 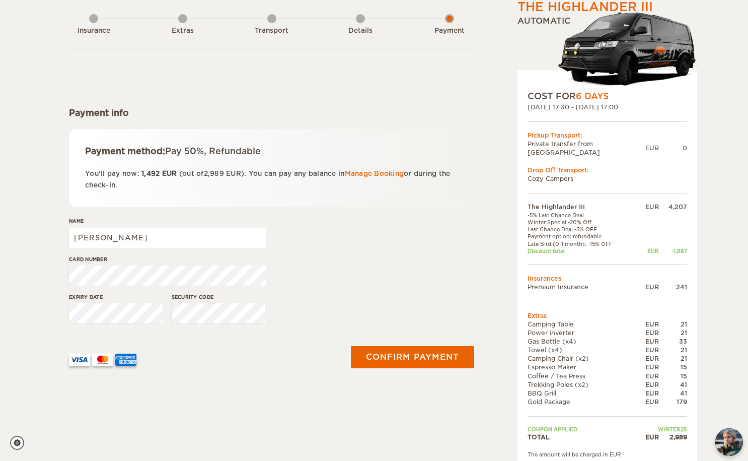 I want to click on td: Premium Insurance, so click(x=581, y=286).